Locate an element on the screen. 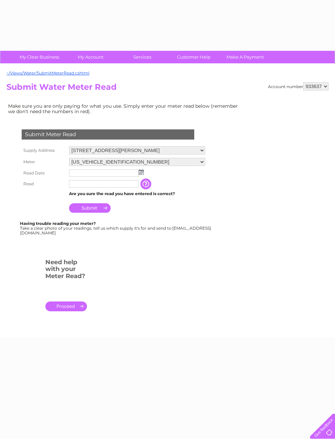 This screenshot has height=439, width=335. th: Meter is located at coordinates (44, 162).